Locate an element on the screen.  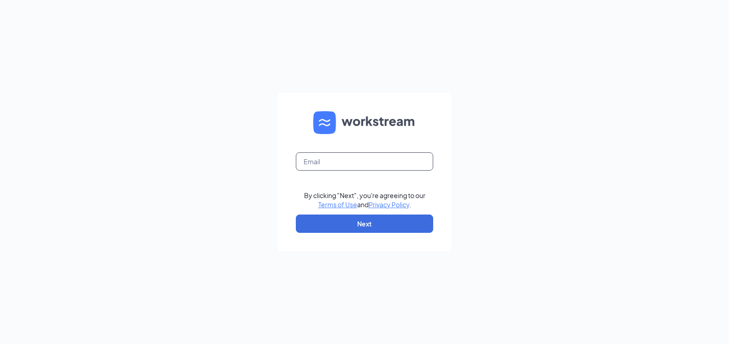
img: WS logo and Workstream text is located at coordinates (365, 123).